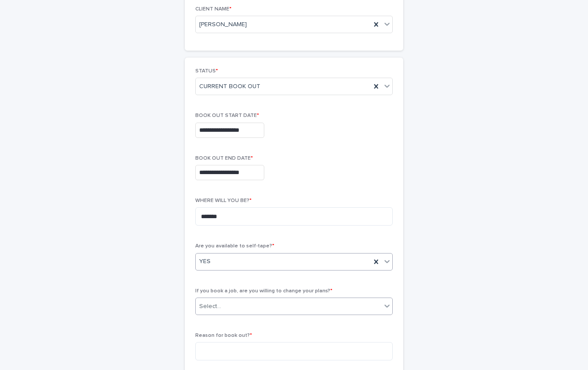 This screenshot has width=588, height=370. I want to click on span: Are you available to self-tape?, so click(235, 246).